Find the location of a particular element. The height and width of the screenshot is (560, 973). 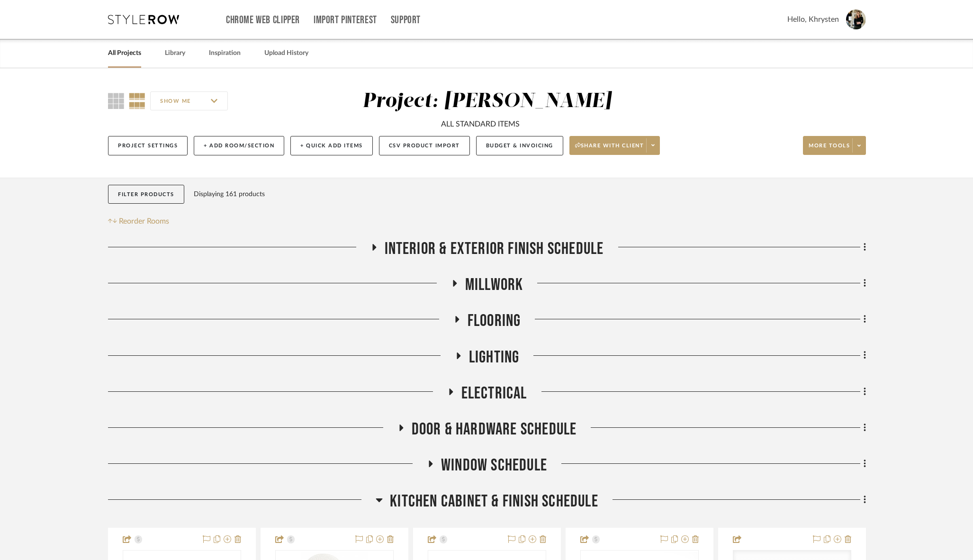

button: Budget & Invoicing is located at coordinates (520, 146).